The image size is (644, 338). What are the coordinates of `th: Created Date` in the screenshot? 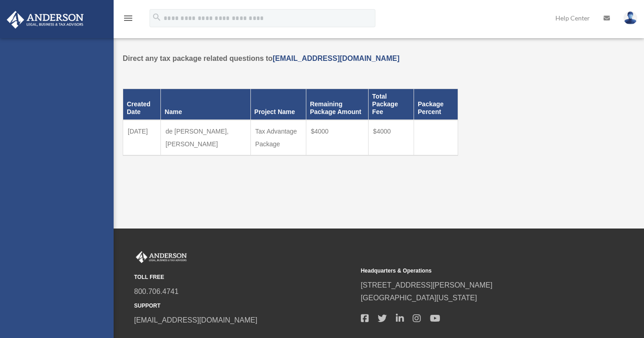 It's located at (142, 105).